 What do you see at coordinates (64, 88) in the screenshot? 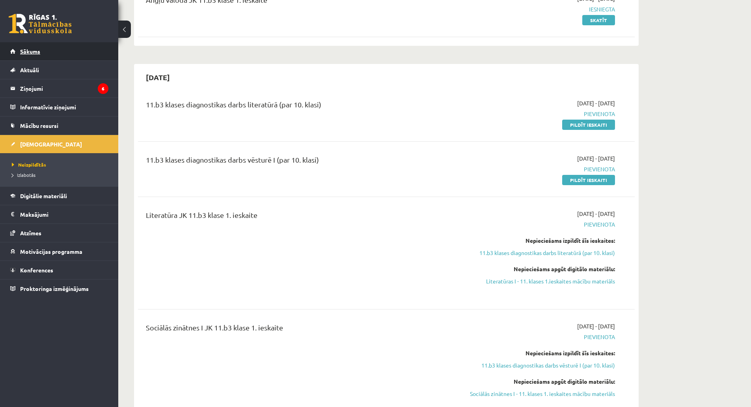
I see `legend: Ziņojumi` at bounding box center [64, 88].